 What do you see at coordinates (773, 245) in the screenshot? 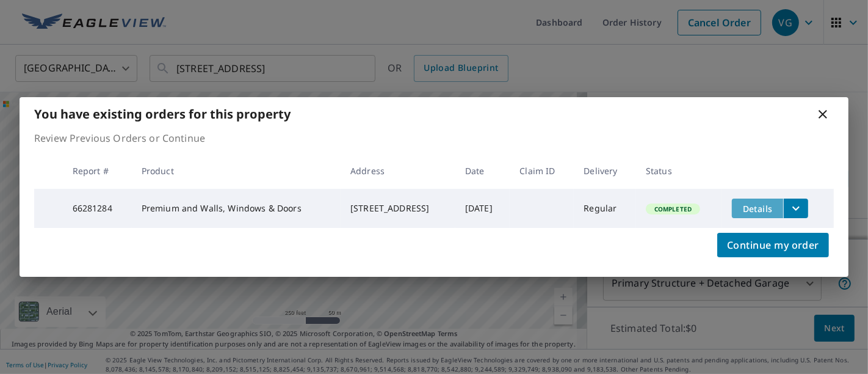
I see `button: Continue my order` at bounding box center [773, 245].